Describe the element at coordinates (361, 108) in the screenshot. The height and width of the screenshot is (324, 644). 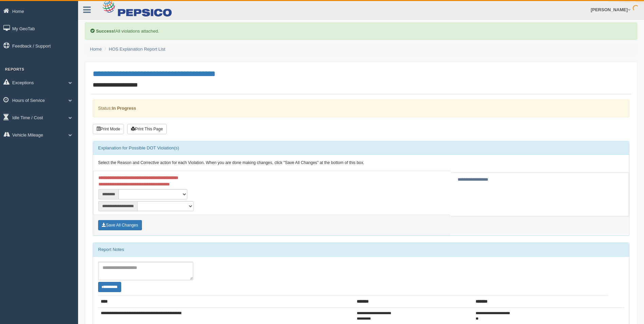
I see `div: Status:` at that location.